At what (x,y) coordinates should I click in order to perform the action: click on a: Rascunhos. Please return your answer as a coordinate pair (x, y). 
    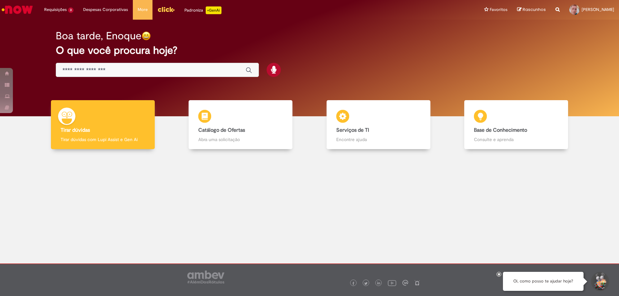
    Looking at the image, I should click on (531, 10).